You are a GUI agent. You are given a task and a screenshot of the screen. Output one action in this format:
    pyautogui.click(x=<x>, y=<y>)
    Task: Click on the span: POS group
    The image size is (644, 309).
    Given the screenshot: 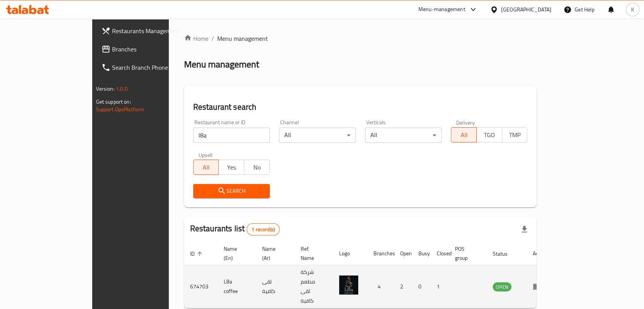 What is the action you would take?
    pyautogui.click(x=466, y=253)
    